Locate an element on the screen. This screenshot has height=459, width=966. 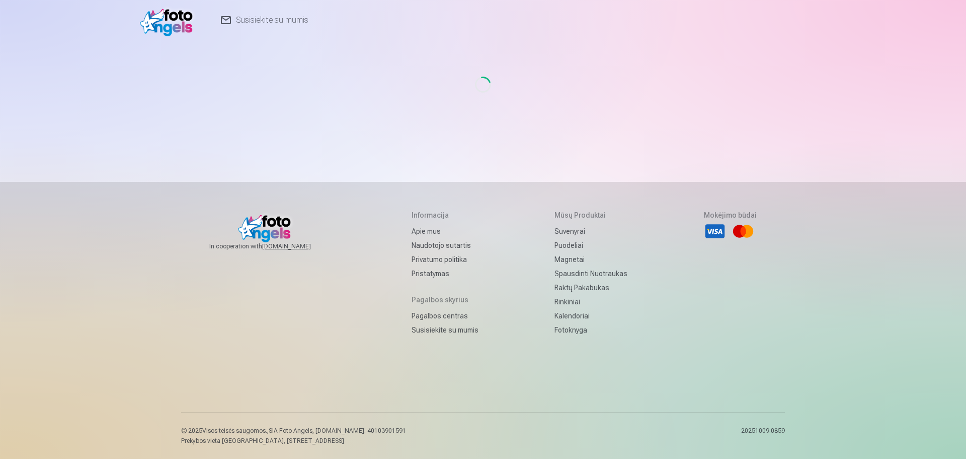
a: Naudotojo sutartis is located at coordinates (445, 245).